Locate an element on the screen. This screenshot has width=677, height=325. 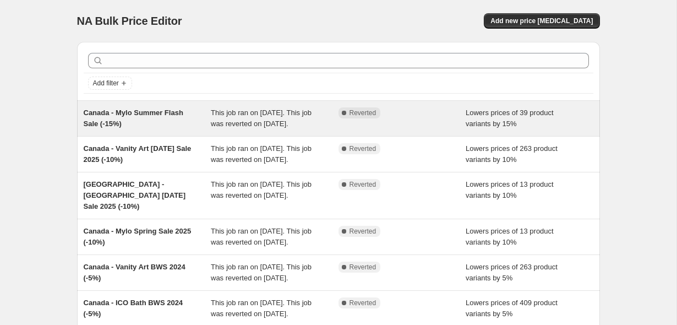
span: NA Bulk Price Editor is located at coordinates (129, 21).